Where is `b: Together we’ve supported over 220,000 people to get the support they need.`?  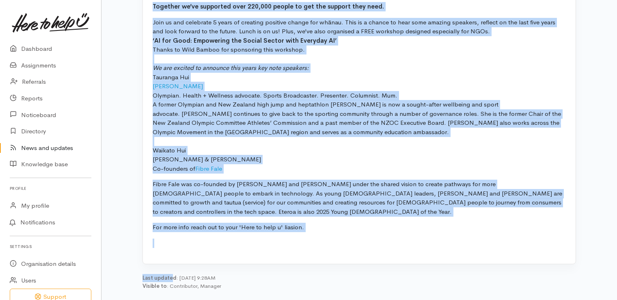 b: Together we’ve supported over 220,000 people to get the support they need. is located at coordinates (268, 6).